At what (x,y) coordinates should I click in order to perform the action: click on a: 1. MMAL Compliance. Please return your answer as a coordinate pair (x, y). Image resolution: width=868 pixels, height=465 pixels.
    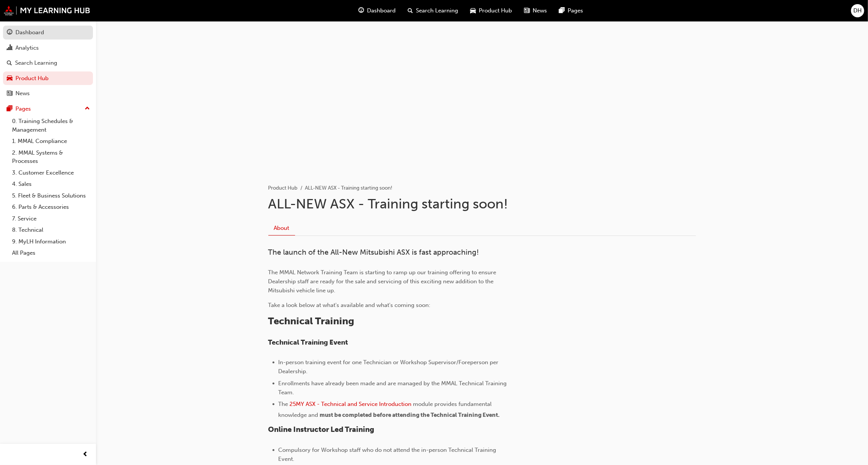
    Looking at the image, I should click on (51, 141).